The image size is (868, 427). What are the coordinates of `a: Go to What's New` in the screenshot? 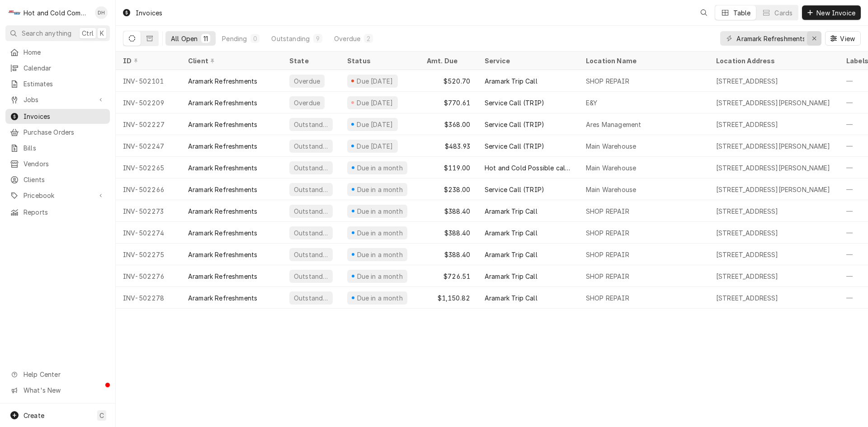 It's located at (58, 390).